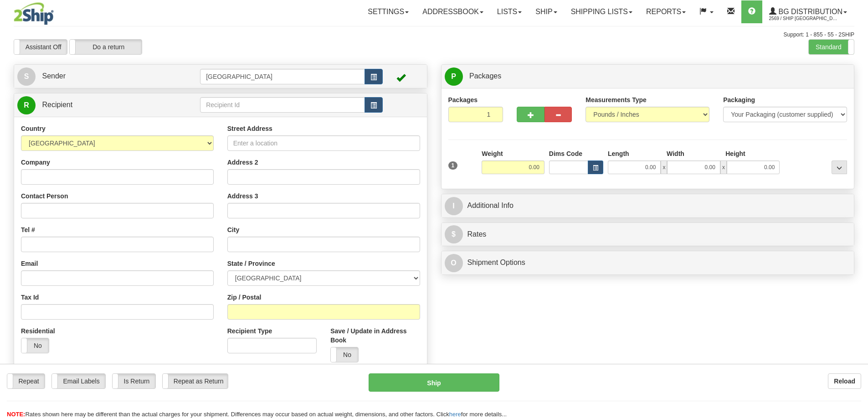 The width and height of the screenshot is (868, 419). I want to click on label: Height, so click(735, 154).